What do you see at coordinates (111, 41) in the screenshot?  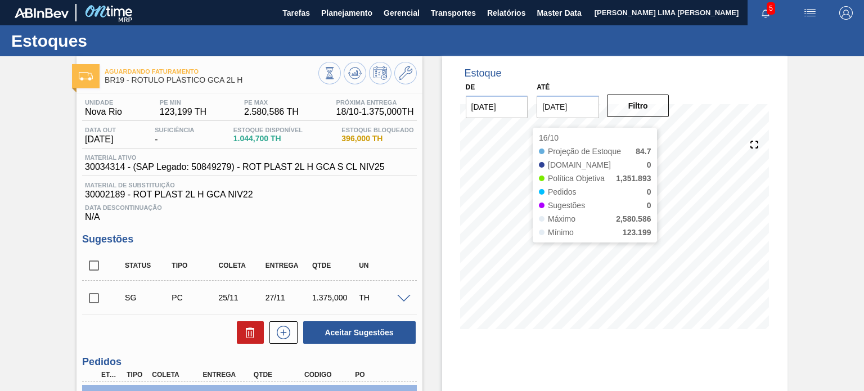 I see `h1: Estoques` at bounding box center [111, 41].